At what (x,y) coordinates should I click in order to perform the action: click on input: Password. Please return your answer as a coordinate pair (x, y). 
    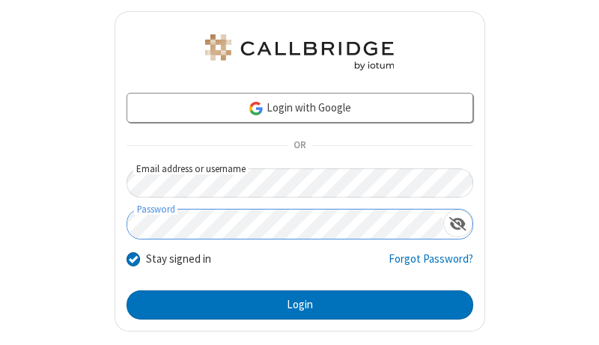
    Looking at the image, I should click on (285, 224).